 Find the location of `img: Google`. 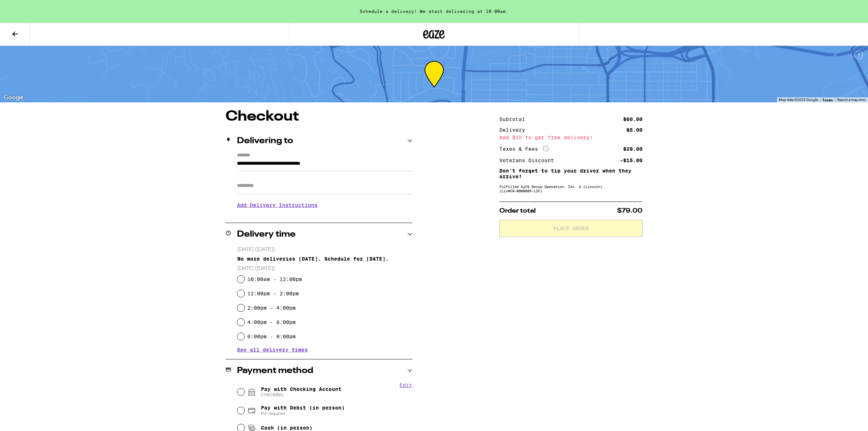

img: Google is located at coordinates (14, 98).